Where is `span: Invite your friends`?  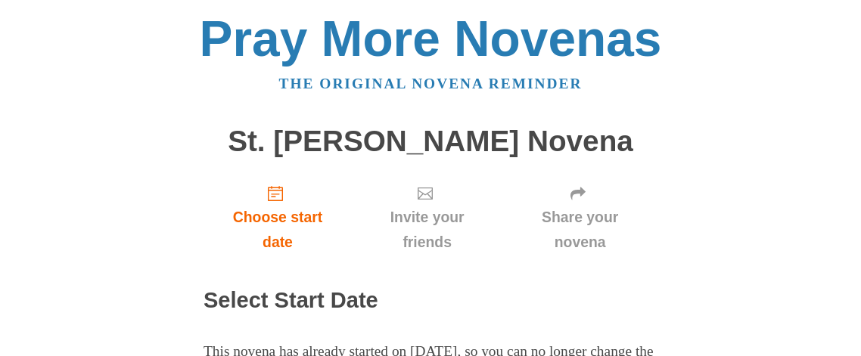
span: Invite your friends is located at coordinates (427, 230).